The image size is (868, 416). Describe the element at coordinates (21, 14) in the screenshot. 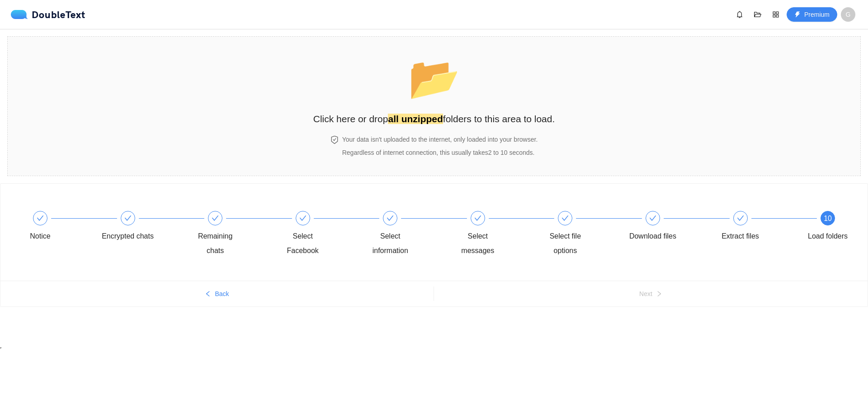

I see `img: logo` at that location.